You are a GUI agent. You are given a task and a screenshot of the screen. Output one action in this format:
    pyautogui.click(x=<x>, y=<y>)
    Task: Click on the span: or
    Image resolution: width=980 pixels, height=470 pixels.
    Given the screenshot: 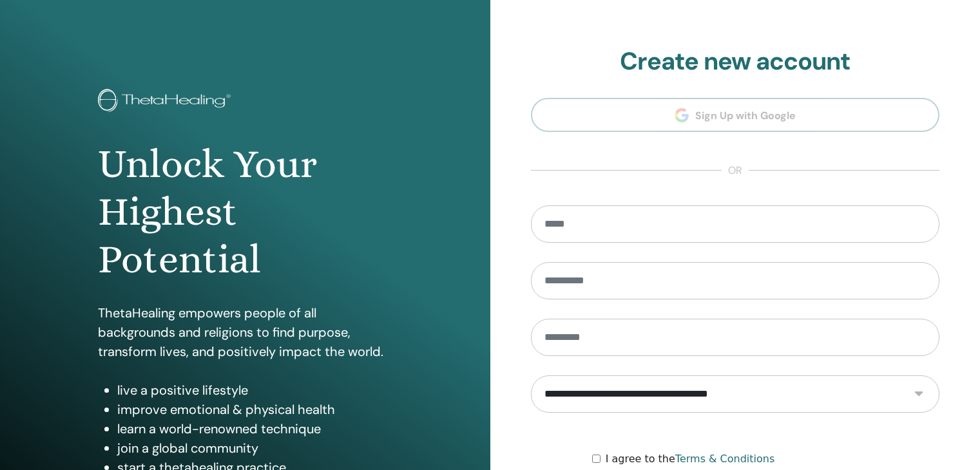 What is the action you would take?
    pyautogui.click(x=736, y=171)
    